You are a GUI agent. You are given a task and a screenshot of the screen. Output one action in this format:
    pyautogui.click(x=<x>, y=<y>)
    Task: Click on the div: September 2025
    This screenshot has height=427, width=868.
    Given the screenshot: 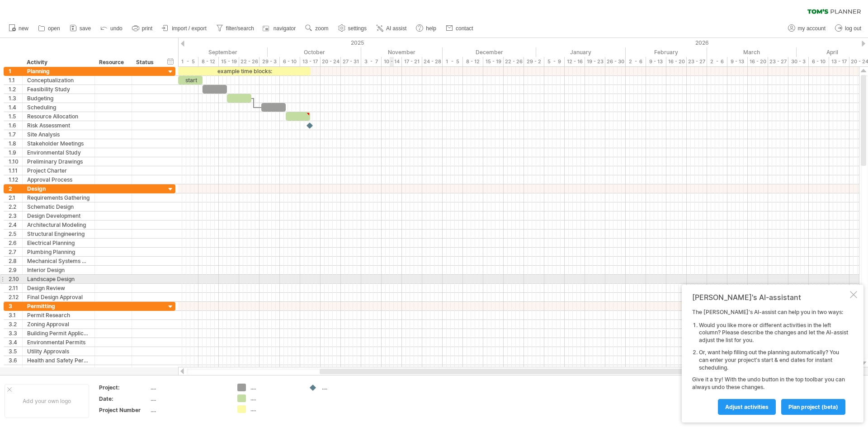 What is the action you would take?
    pyautogui.click(x=223, y=52)
    